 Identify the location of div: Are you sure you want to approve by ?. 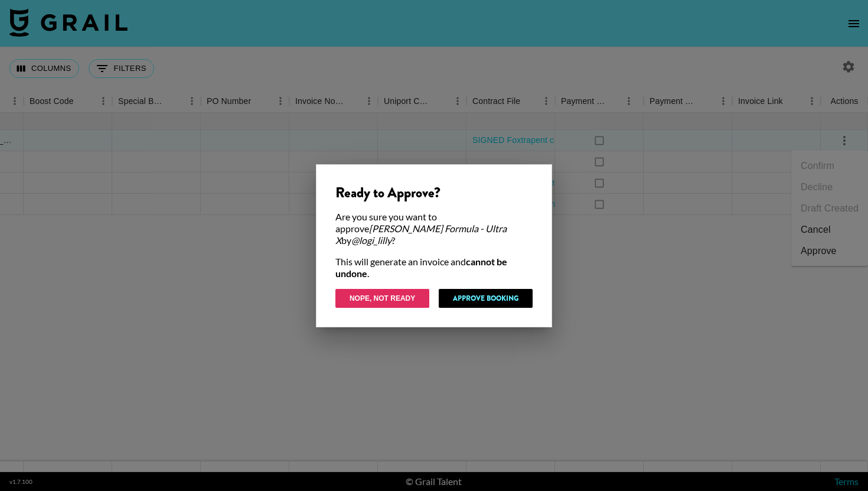
(434, 229).